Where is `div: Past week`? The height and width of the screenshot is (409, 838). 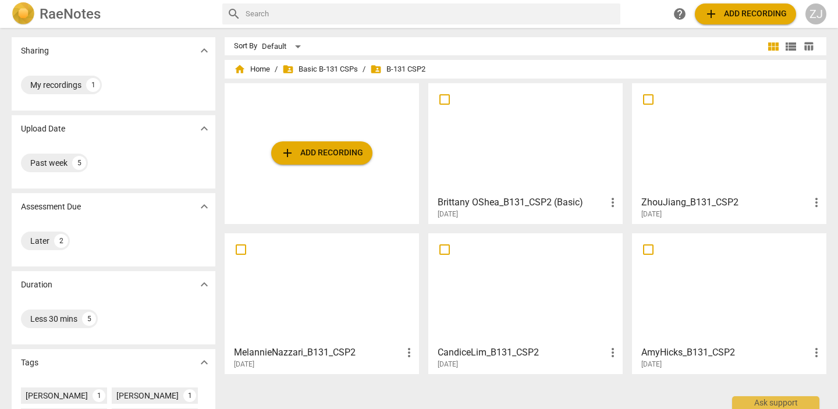
div: Past week is located at coordinates (49, 163).